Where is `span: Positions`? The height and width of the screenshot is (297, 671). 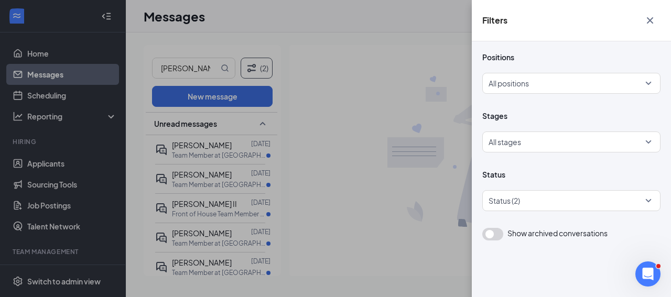
span: Positions is located at coordinates (572, 57).